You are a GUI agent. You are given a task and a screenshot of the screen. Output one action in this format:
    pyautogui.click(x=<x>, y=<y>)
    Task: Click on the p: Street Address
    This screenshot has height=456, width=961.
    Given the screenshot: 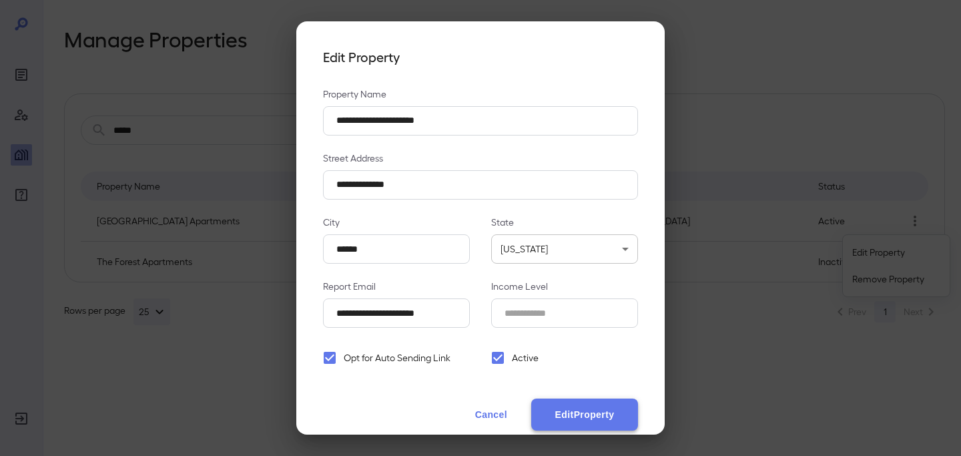 What is the action you would take?
    pyautogui.click(x=480, y=158)
    